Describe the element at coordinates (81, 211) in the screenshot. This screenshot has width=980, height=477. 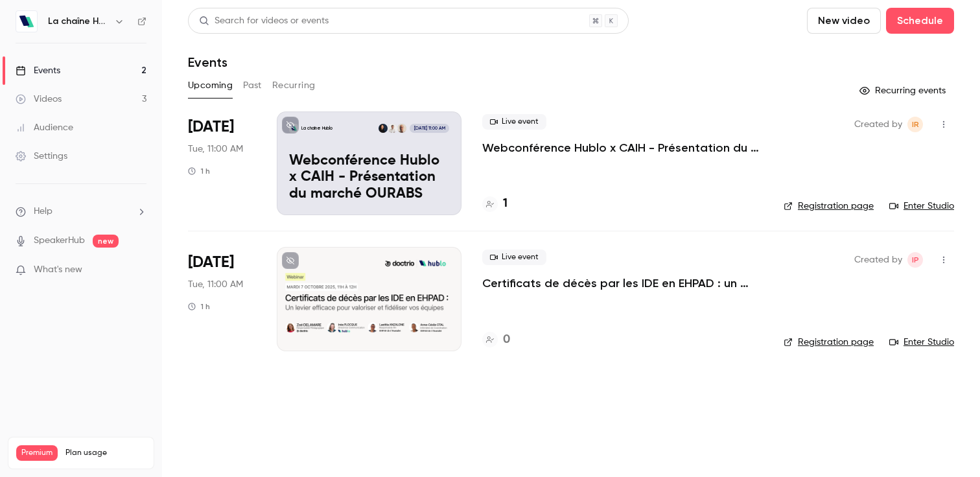
I see `li: help-dropdown-opener` at that location.